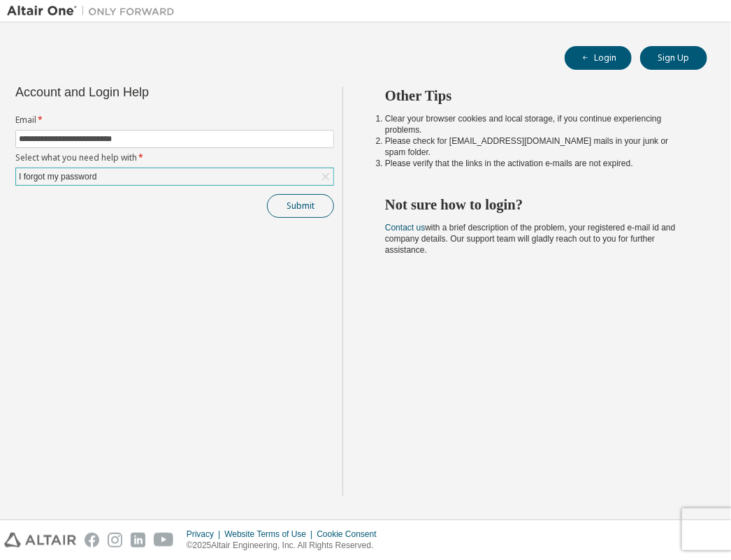  What do you see at coordinates (271, 534) in the screenshot?
I see `div: Website Terms of Use` at bounding box center [271, 534].